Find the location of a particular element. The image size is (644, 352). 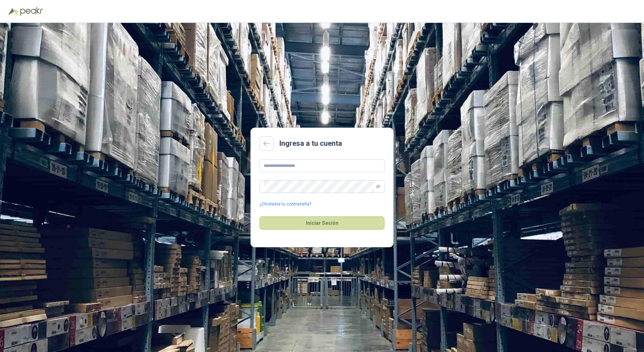

a: ¿Olvidaste tu contraseña? is located at coordinates (285, 204).